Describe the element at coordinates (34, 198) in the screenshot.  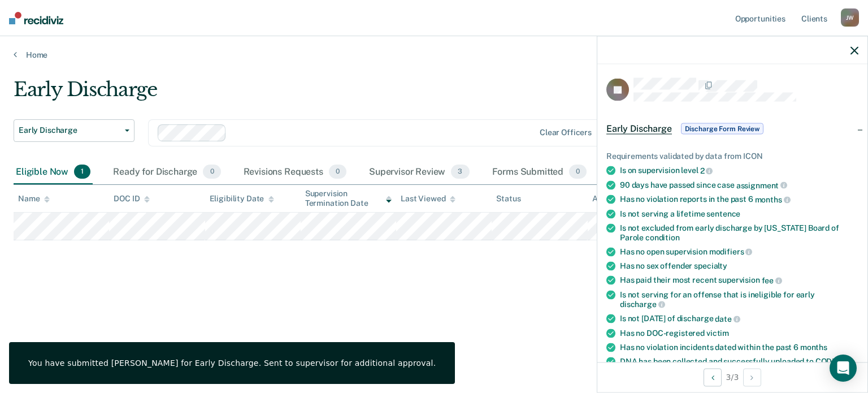
I see `div: Name` at that location.